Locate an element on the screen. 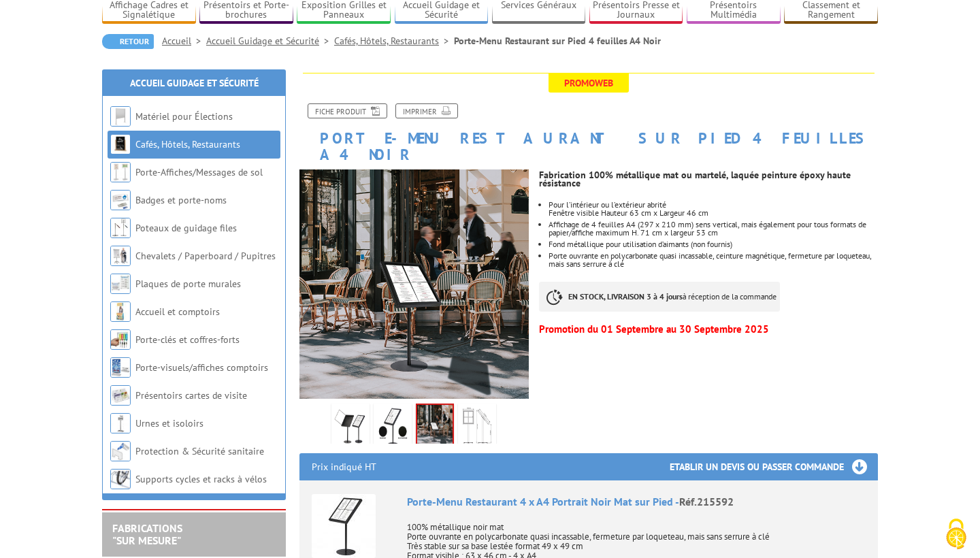  div: Porte-Menu Restaurant 4 x A4 Portrait Noir Mat sur Pied - is located at coordinates (637, 501).